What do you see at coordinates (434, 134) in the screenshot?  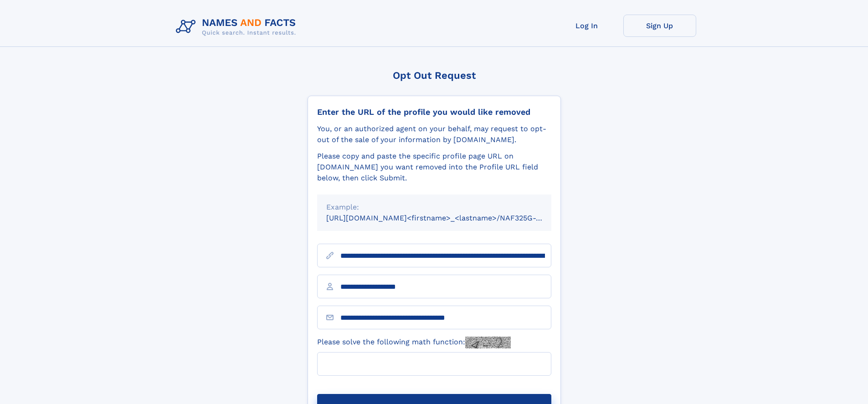 I see `div: You, or an authorized agent on your behalf, may request to opt-out of the sale of your informatio...` at bounding box center [434, 134].